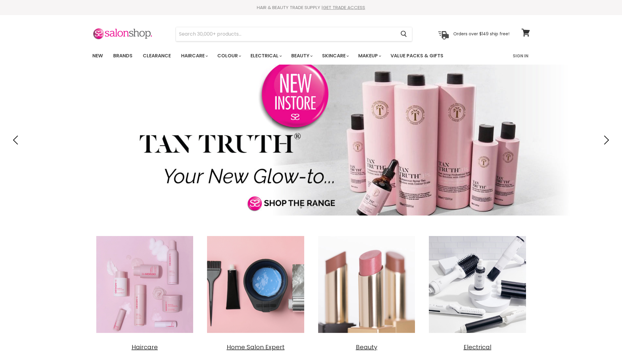 The height and width of the screenshot is (364, 622). Describe the element at coordinates (229, 56) in the screenshot. I see `a: Colour` at that location.